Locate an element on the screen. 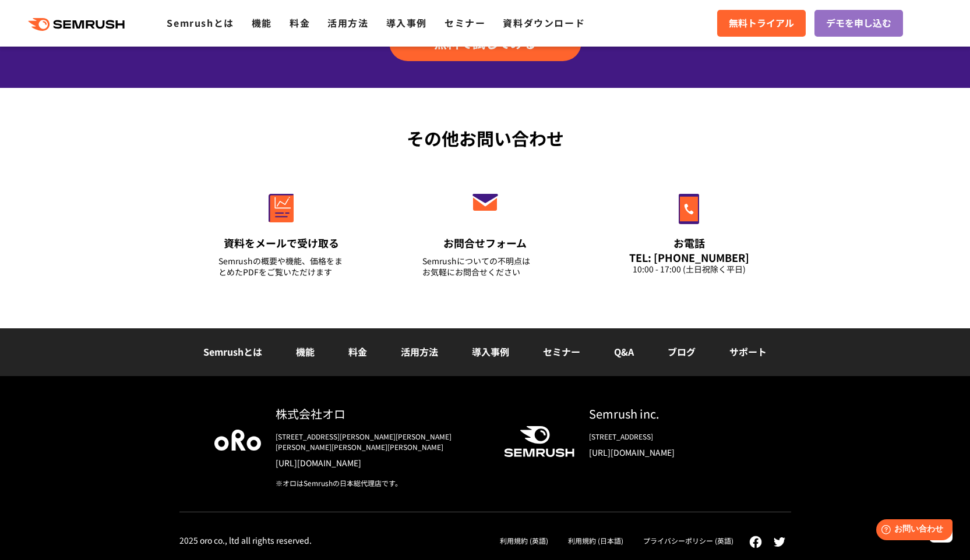 This screenshot has width=970, height=560. div: お問合せフォーム is located at coordinates (486, 243).